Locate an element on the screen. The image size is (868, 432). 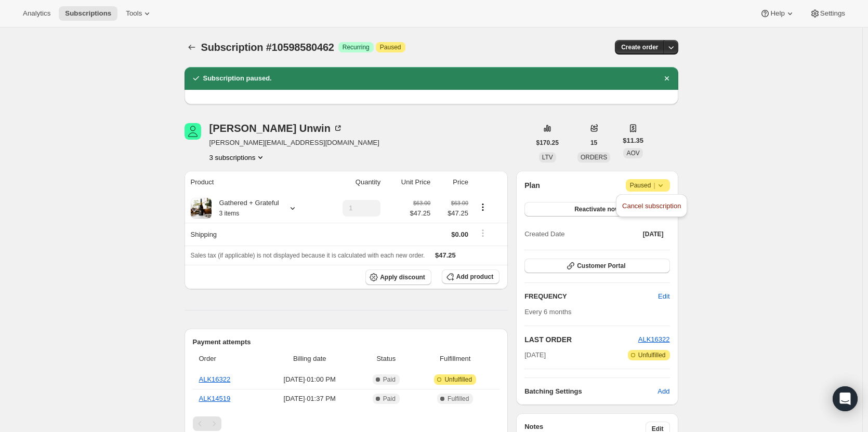
span: LTV is located at coordinates (547, 158).